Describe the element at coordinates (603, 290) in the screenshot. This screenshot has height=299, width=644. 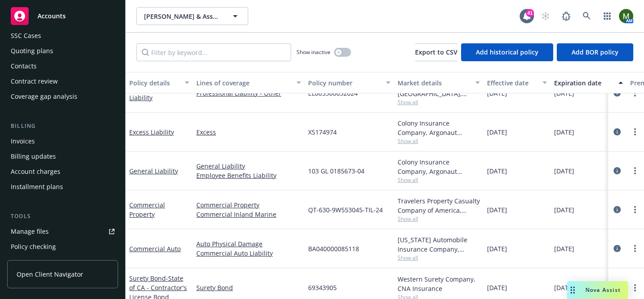
I see `span: Nova Assist` at that location.